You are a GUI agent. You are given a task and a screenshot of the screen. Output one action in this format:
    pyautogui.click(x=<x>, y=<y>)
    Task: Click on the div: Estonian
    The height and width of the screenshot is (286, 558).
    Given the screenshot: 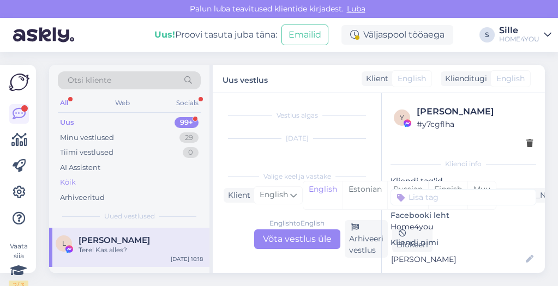 What is the action you would take?
    pyautogui.click(x=365, y=195)
    